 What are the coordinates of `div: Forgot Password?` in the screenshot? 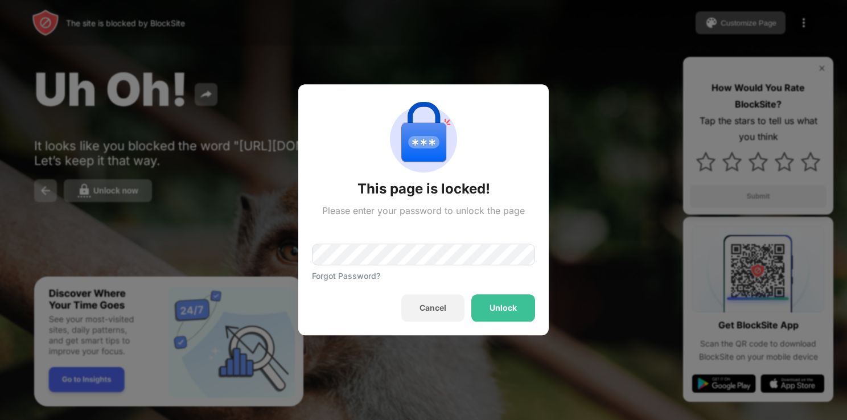 It's located at (346, 276).